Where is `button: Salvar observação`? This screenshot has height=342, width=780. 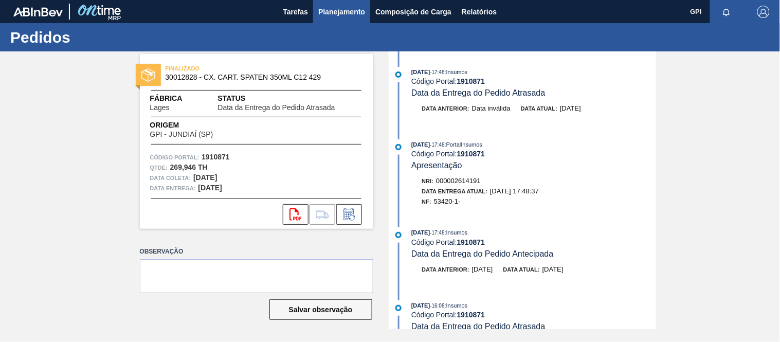
button: Salvar observação is located at coordinates (321, 310).